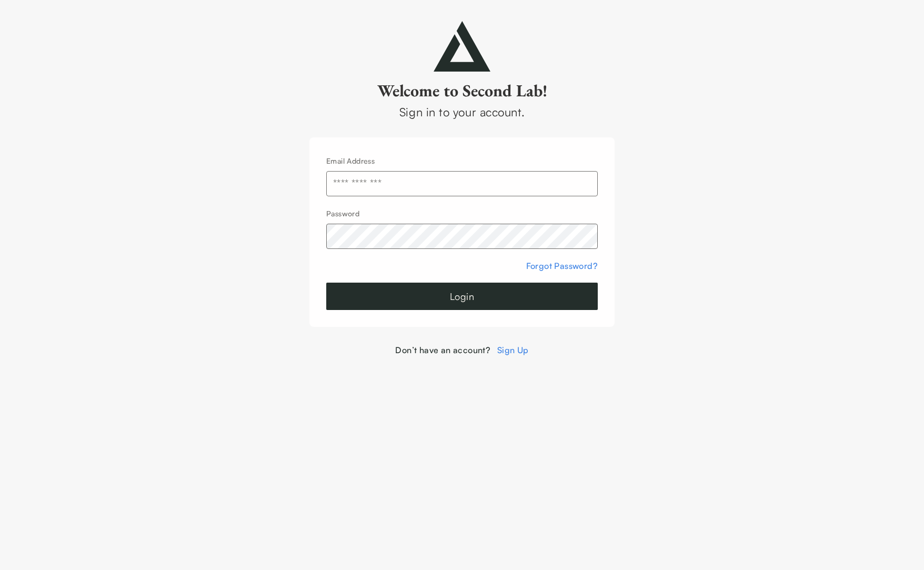 This screenshot has height=570, width=924. Describe the element at coordinates (513, 350) in the screenshot. I see `a: Sign Up` at that location.